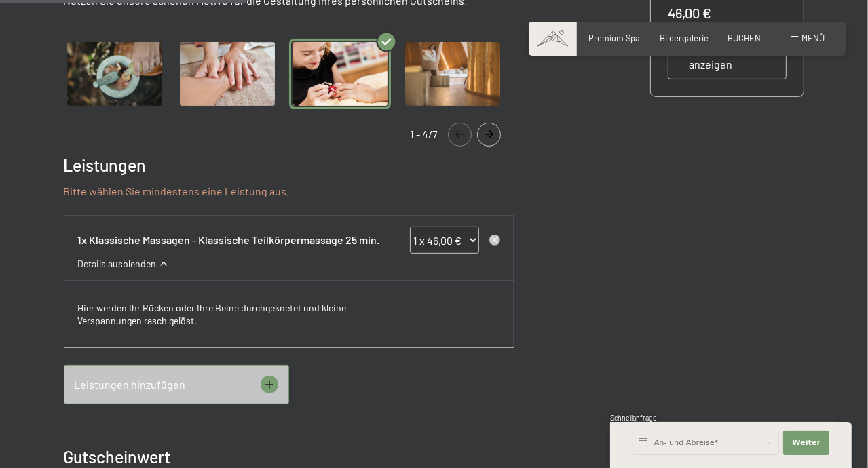 The image size is (868, 468). Describe the element at coordinates (684, 38) in the screenshot. I see `a: Bildergalerie` at that location.